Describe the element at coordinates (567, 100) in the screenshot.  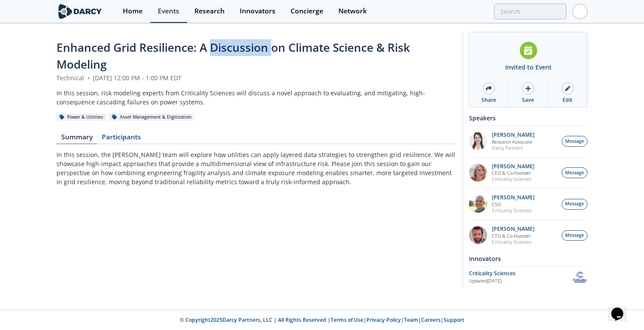
I see `div: Edit` at that location.